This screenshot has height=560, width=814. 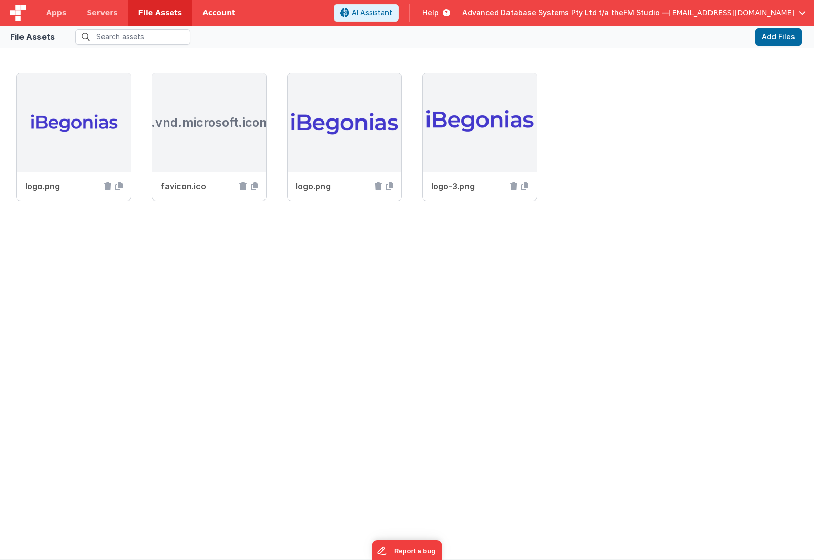 I want to click on span: Advanced Database Systems Pty Ltd t/a theFM Studio —, so click(x=565, y=13).